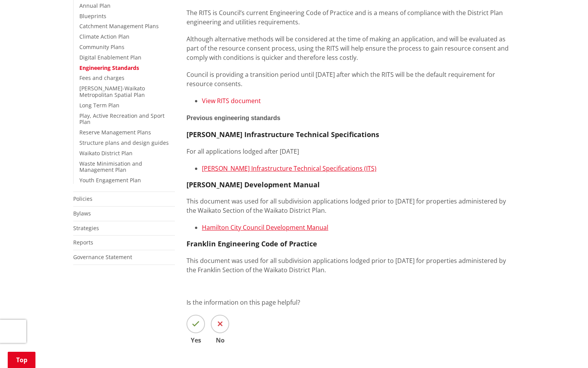 The width and height of the screenshot is (588, 368). I want to click on a: Structure plans and design guides, so click(124, 142).